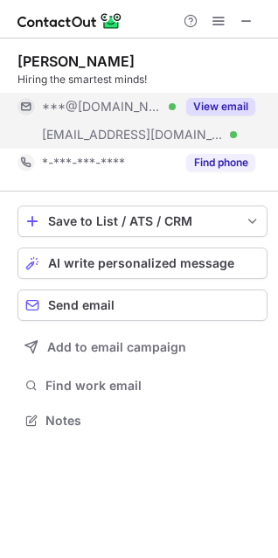 The image size is (278, 558). Describe the element at coordinates (153, 385) in the screenshot. I see `span: Find work email` at that location.